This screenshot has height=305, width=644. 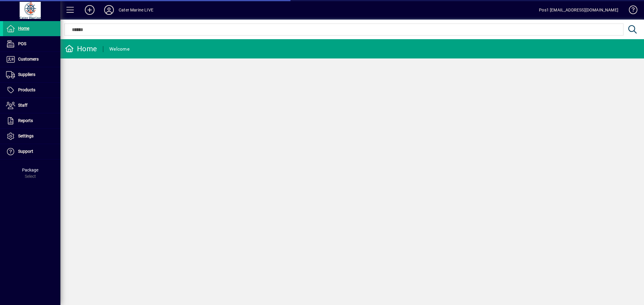 I want to click on button: Profile, so click(x=109, y=10).